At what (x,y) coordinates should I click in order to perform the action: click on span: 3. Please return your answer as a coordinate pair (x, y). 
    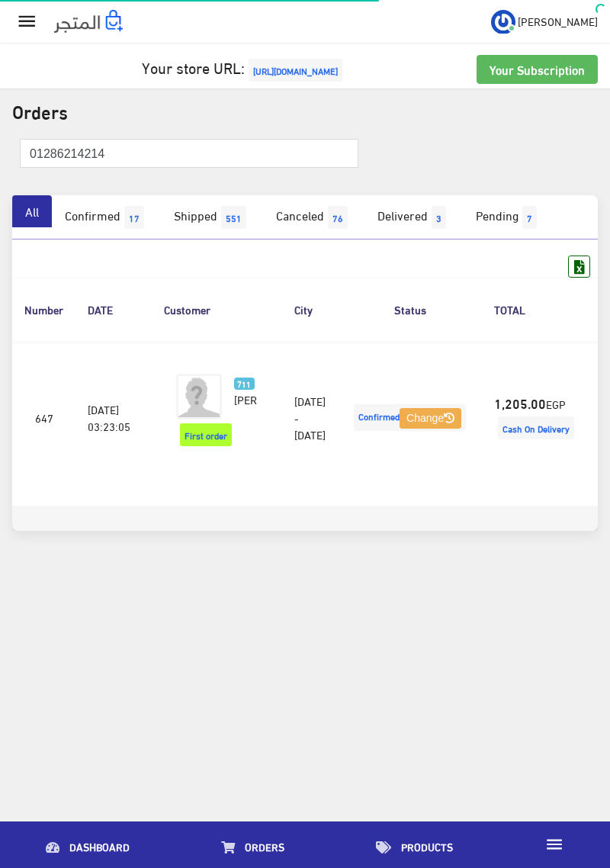
    Looking at the image, I should click on (438, 217).